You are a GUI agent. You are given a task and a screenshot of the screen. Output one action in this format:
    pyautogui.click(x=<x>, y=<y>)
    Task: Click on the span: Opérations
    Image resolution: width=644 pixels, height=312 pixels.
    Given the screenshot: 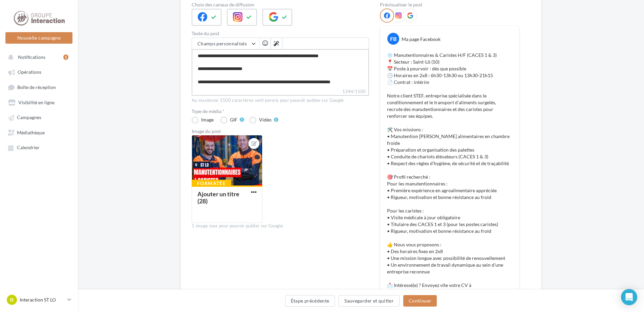 What is the action you would take?
    pyautogui.click(x=30, y=72)
    